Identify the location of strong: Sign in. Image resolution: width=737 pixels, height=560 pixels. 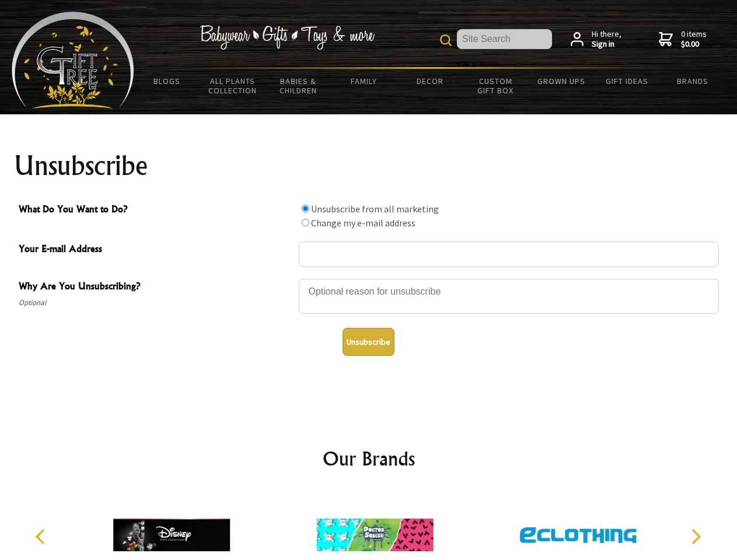
(606, 45).